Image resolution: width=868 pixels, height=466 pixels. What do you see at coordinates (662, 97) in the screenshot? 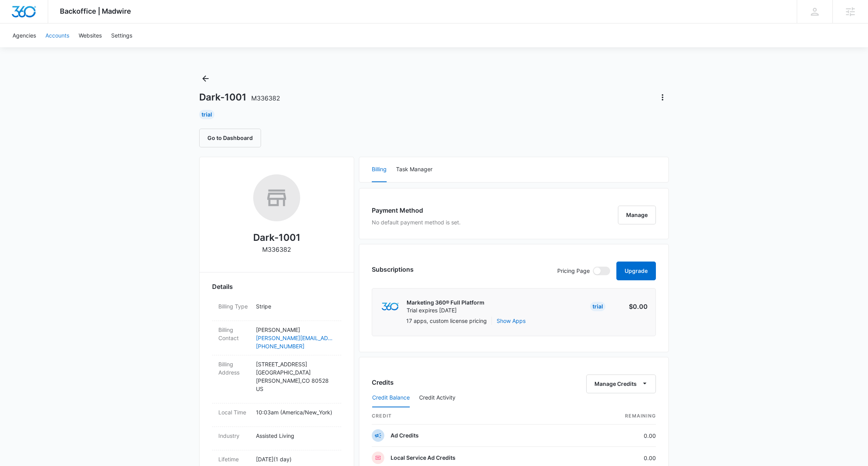
I see `button: Actions` at bounding box center [662, 97].